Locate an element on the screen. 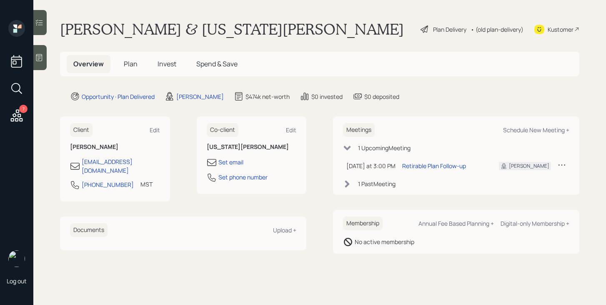 This screenshot has width=606, height=305. div: Kustomer is located at coordinates (560, 29).